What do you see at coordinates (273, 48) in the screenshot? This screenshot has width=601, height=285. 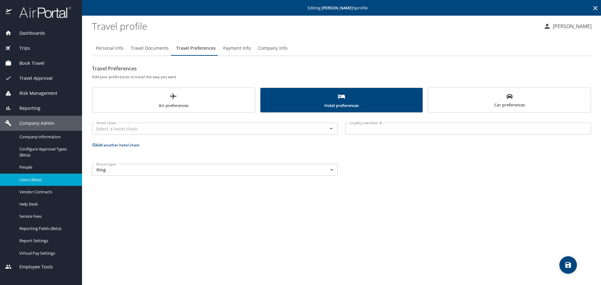 I see `span: Company Info` at bounding box center [273, 48].